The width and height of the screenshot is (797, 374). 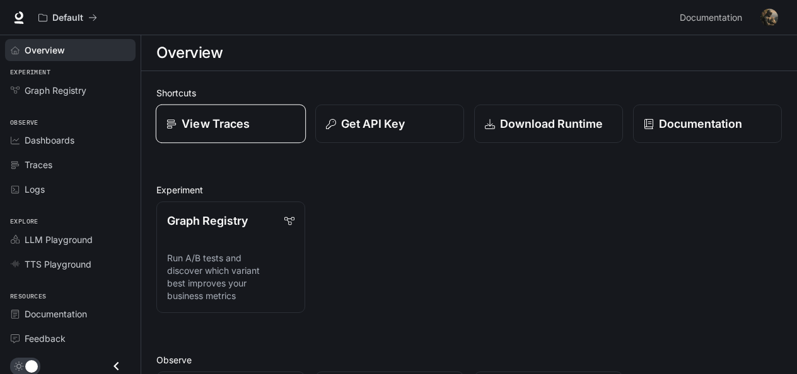 I want to click on a: Traces, so click(x=70, y=165).